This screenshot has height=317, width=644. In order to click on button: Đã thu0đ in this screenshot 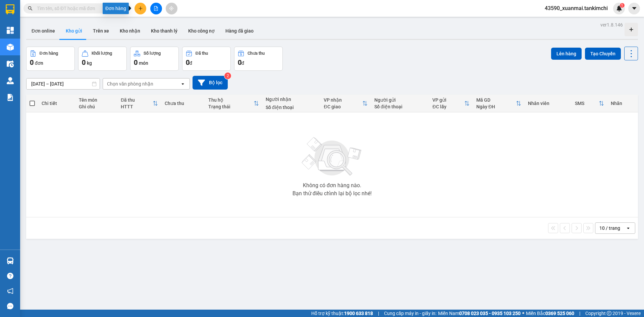, I will do `click(206, 59)`.